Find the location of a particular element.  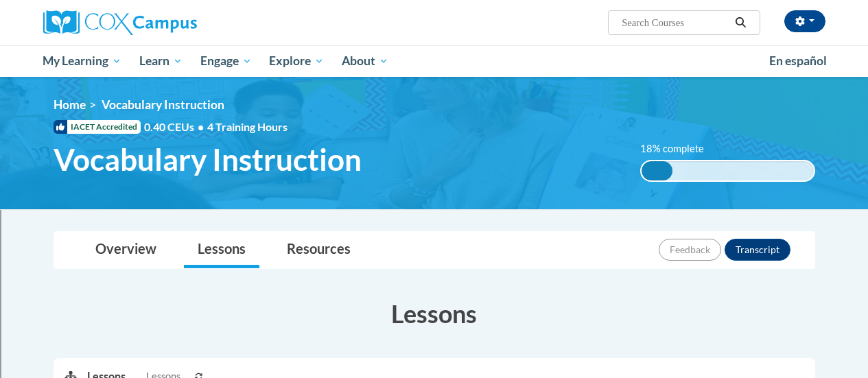

span: 4 Training Hours is located at coordinates (247, 126).